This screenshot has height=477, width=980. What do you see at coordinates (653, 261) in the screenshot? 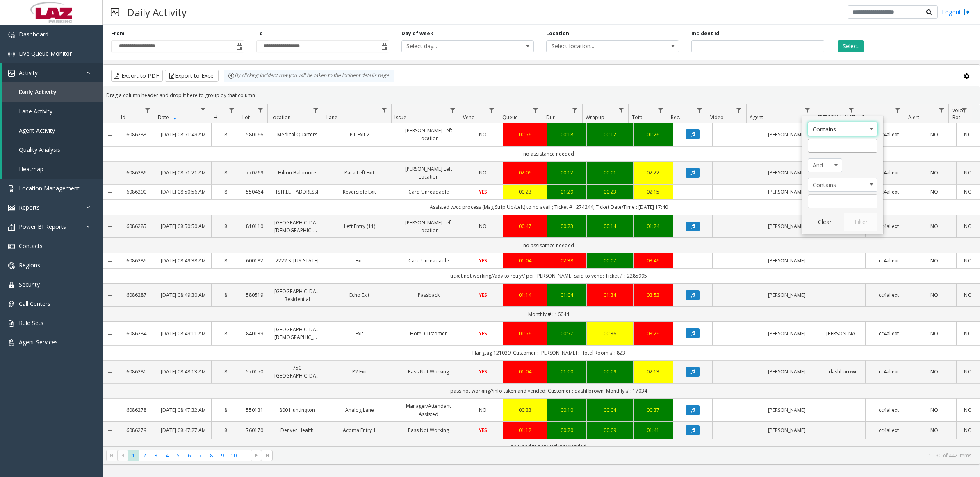
I see `div: 03:49` at bounding box center [653, 261].